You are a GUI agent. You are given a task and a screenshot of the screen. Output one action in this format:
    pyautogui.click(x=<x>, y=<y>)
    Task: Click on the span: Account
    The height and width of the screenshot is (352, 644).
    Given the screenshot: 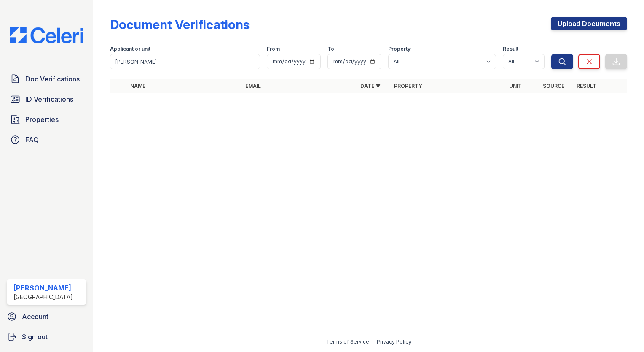 What is the action you would take?
    pyautogui.click(x=35, y=316)
    